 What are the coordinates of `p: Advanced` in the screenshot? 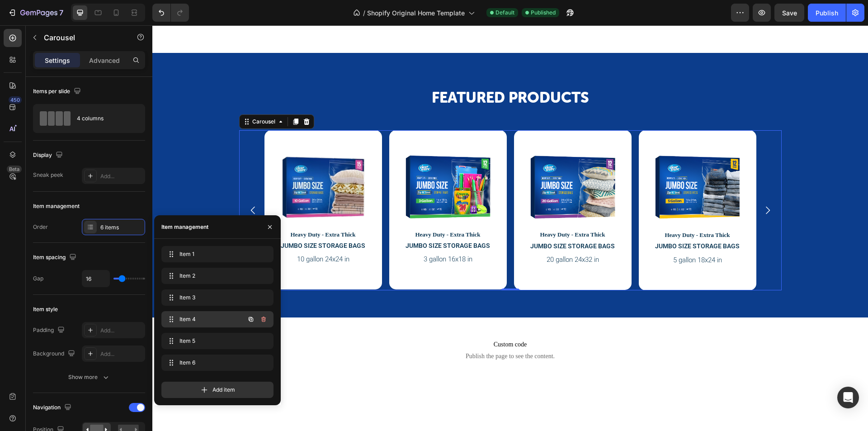 It's located at (105, 60).